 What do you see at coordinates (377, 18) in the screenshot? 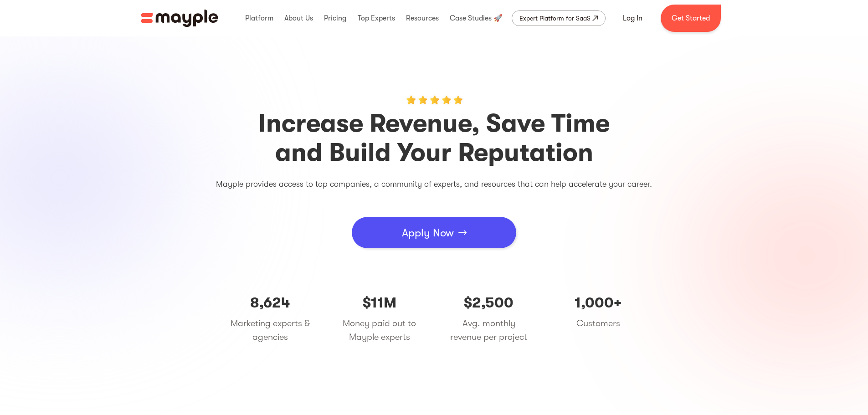
I see `div: Top Experts` at bounding box center [377, 18].